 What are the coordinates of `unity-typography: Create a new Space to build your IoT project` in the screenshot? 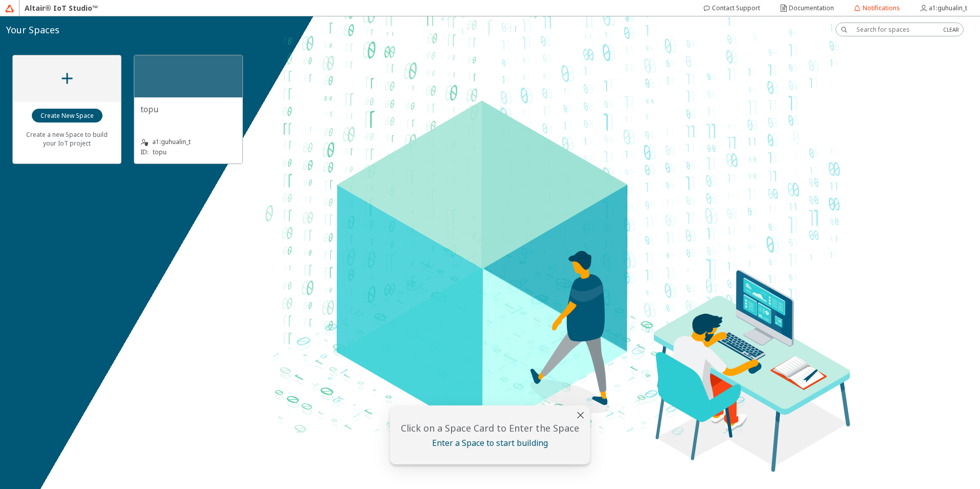 It's located at (67, 139).